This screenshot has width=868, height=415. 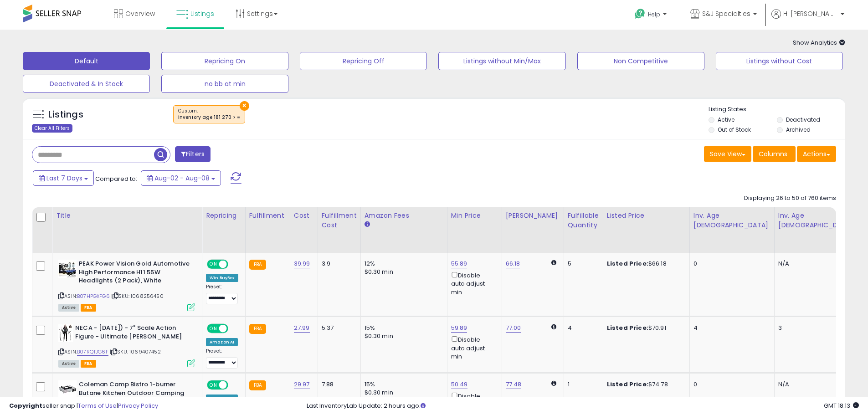 I want to click on div: 3, so click(x=815, y=328).